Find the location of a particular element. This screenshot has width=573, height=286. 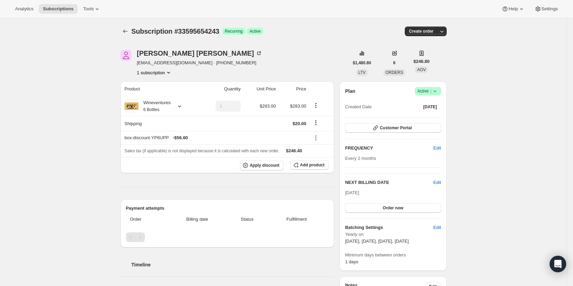

button: Settings is located at coordinates (547, 9).